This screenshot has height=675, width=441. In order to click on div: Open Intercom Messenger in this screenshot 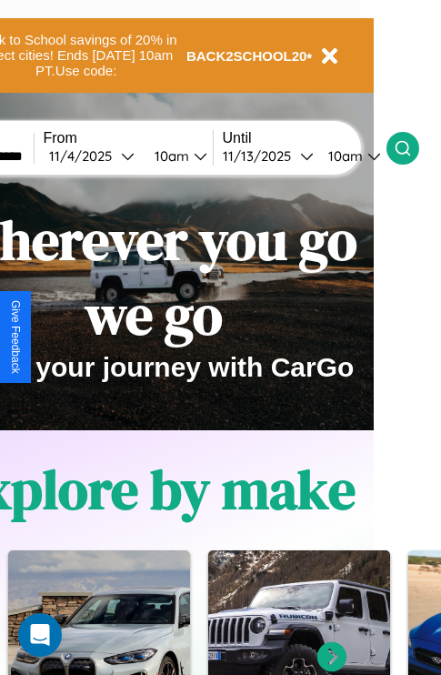, I will do `click(40, 635)`.